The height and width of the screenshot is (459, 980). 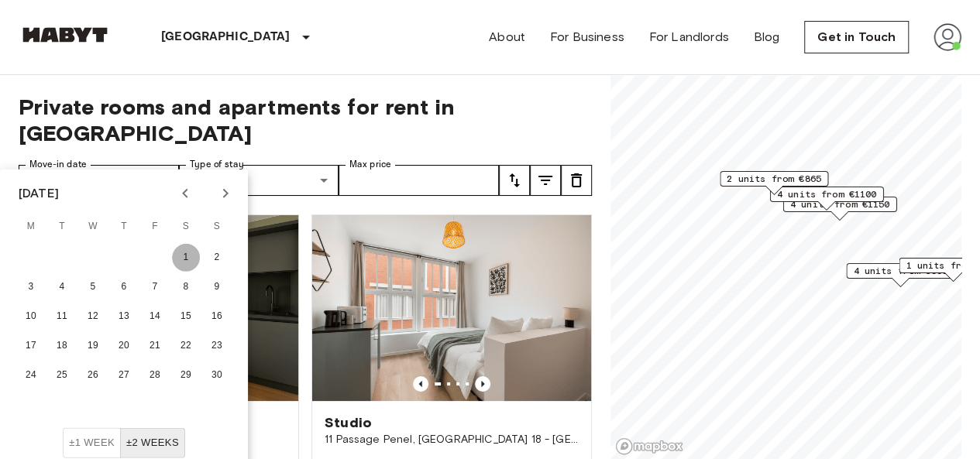 What do you see at coordinates (124, 317) in the screenshot?
I see `button: 13` at bounding box center [124, 317].